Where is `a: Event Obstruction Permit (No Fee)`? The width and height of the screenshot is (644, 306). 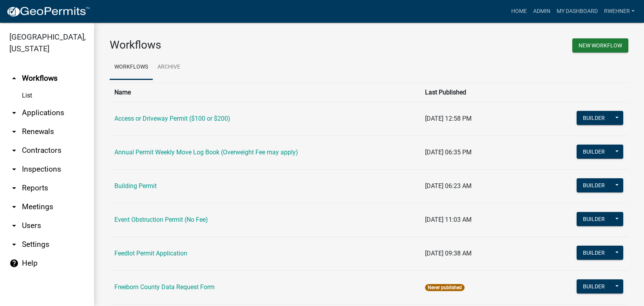
a: Event Obstruction Permit (No Fee) is located at coordinates (161, 220).